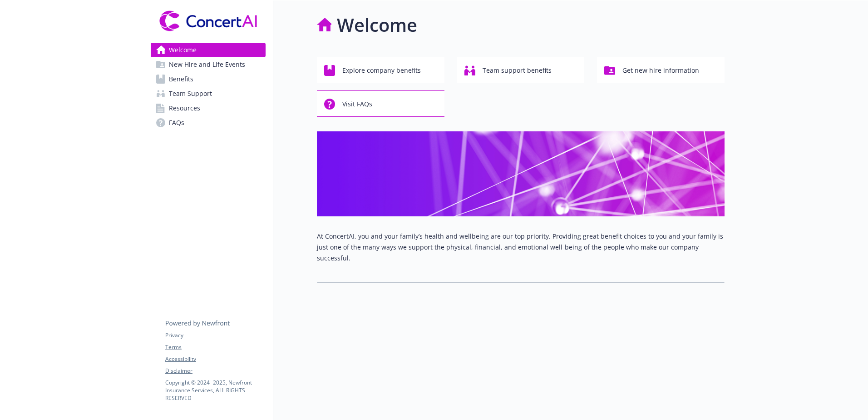  What do you see at coordinates (380, 104) in the screenshot?
I see `button: Visit FAQs` at bounding box center [380, 104].